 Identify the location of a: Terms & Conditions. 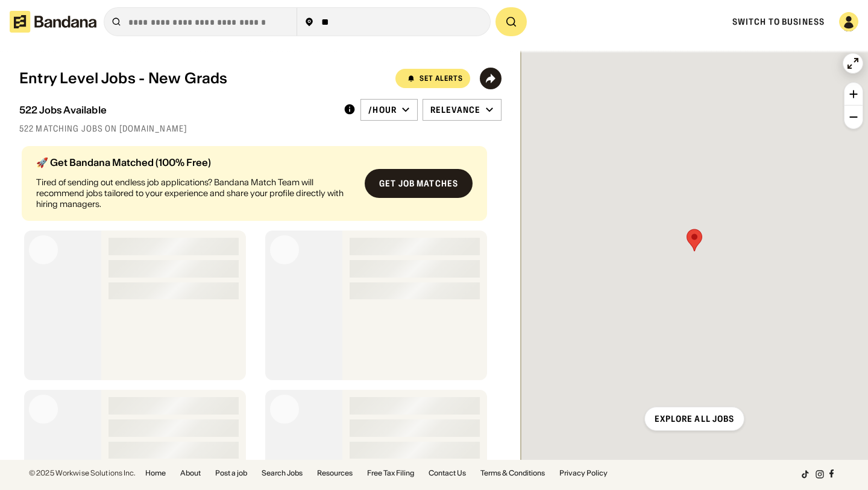
(512, 473).